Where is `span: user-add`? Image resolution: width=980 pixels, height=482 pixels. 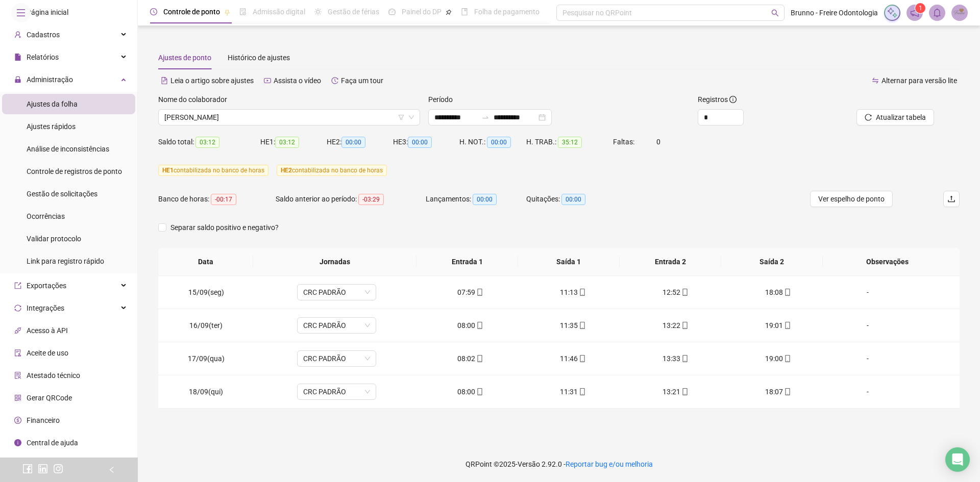 span: user-add is located at coordinates (18, 34).